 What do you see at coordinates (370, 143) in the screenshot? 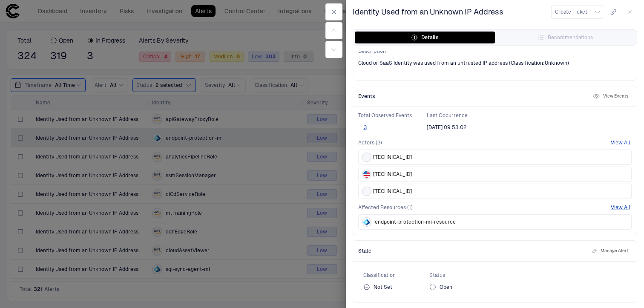
I see `span: Actors (3)` at bounding box center [370, 143].